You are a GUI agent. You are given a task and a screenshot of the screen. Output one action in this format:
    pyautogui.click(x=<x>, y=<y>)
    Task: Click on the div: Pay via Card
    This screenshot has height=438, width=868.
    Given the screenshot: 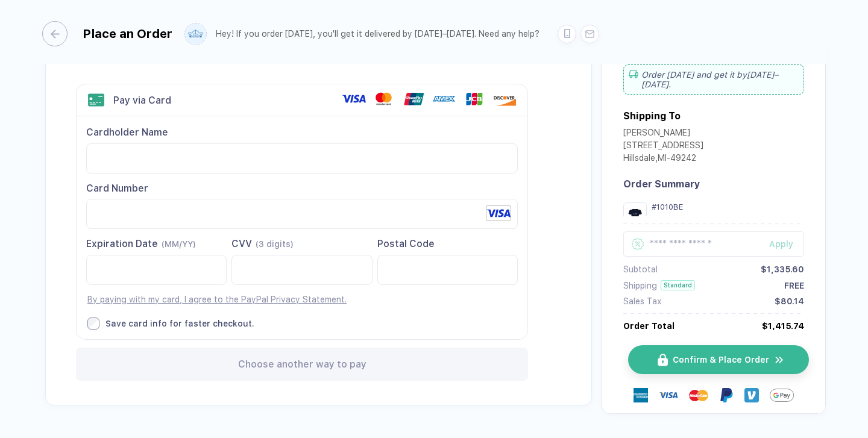 What is the action you would take?
    pyautogui.click(x=143, y=100)
    